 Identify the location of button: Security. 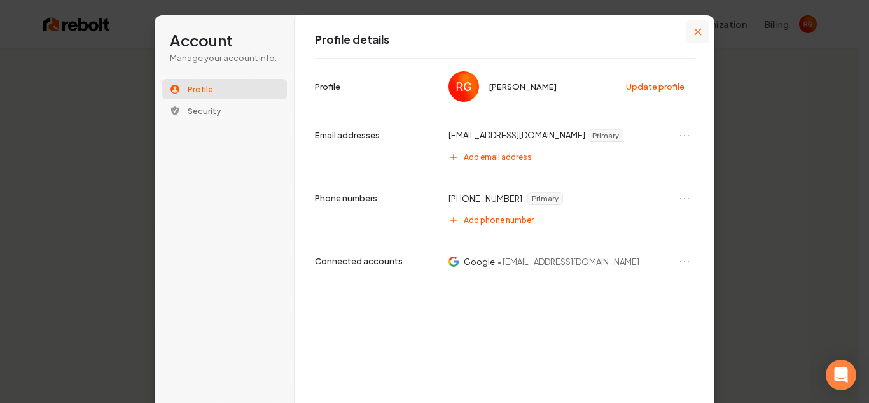
(225, 111).